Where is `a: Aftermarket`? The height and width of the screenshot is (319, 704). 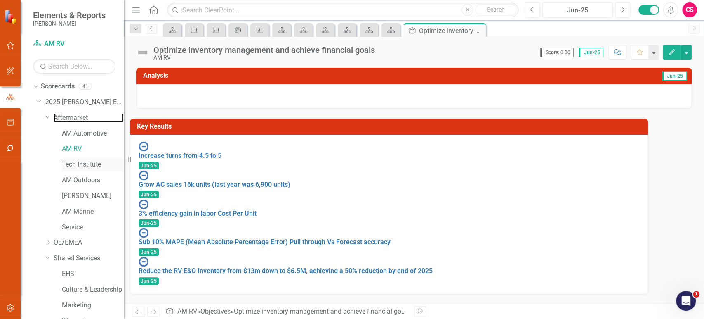
a: Aftermarket is located at coordinates (89, 118).